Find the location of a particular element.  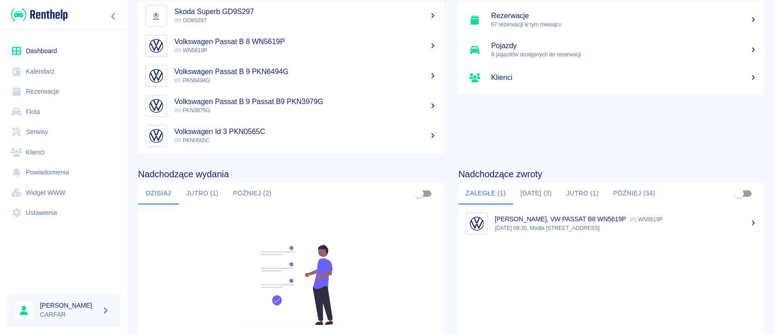

span: PKN0565C is located at coordinates (192, 140).